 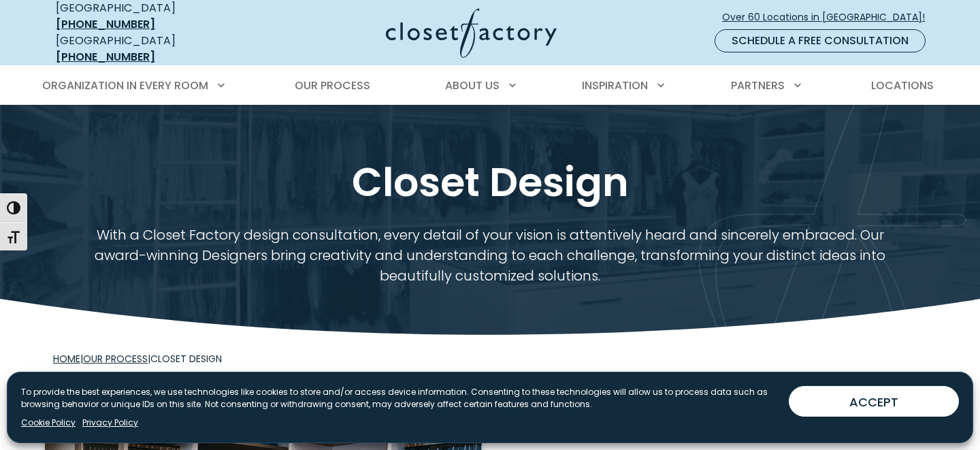 What do you see at coordinates (115, 359) in the screenshot?
I see `a: Our Process` at bounding box center [115, 359].